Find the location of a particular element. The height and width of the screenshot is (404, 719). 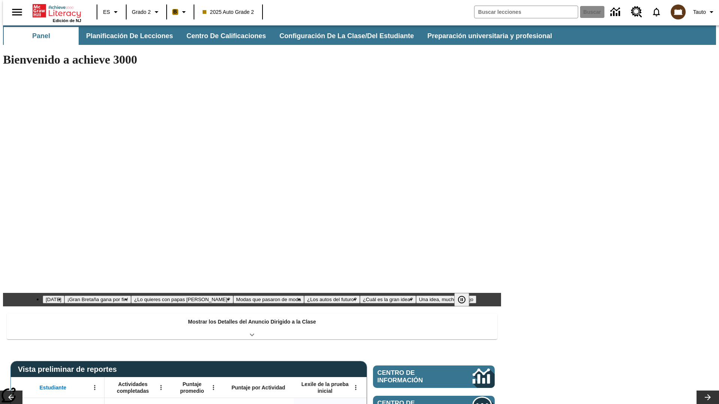

button: Preparación universitaria y profesional is located at coordinates (489, 36).